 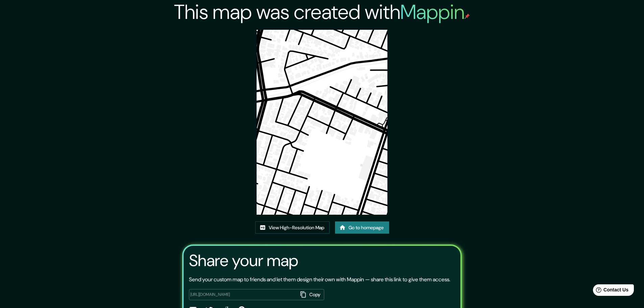 I want to click on h3: Share your map, so click(x=243, y=260).